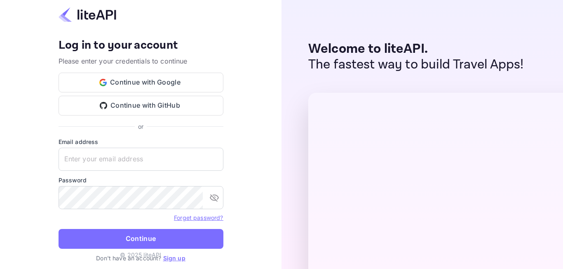 The image size is (563, 269). What do you see at coordinates (198, 217) in the screenshot?
I see `a: Forget password?` at bounding box center [198, 217].